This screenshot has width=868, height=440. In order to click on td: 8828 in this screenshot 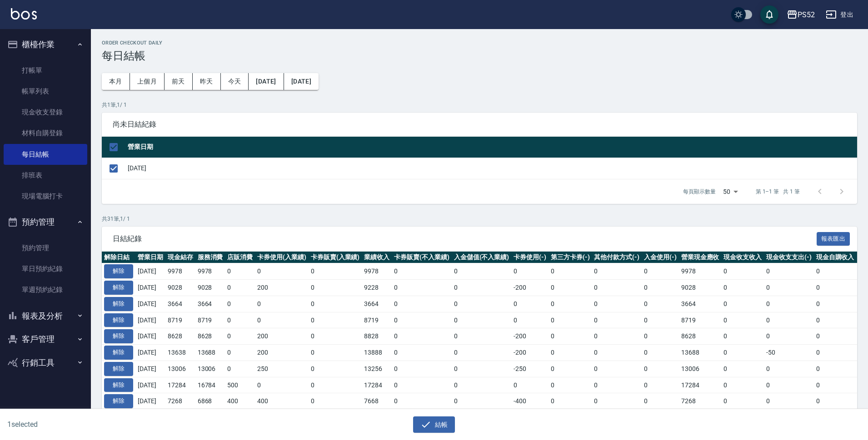, I will do `click(376, 337)`.